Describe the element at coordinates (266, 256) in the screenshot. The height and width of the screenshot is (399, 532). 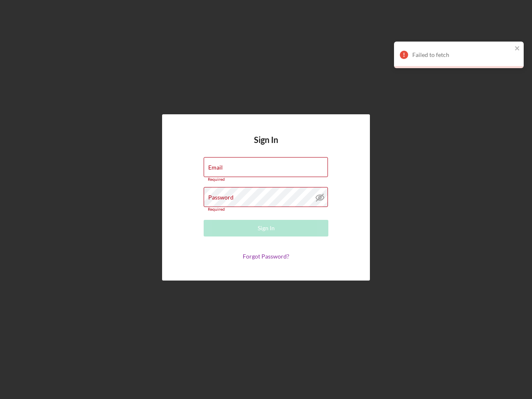
I see `a: Forgot Password?` at that location.